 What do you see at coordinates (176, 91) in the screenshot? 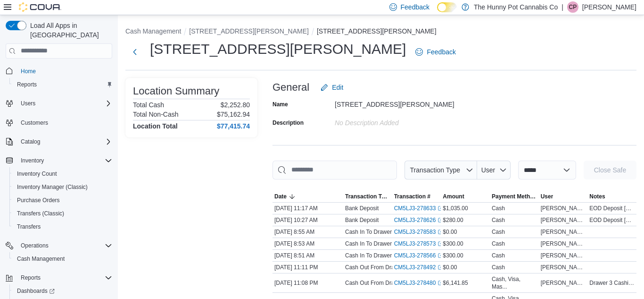
I see `h3: Location Summary` at bounding box center [176, 91].